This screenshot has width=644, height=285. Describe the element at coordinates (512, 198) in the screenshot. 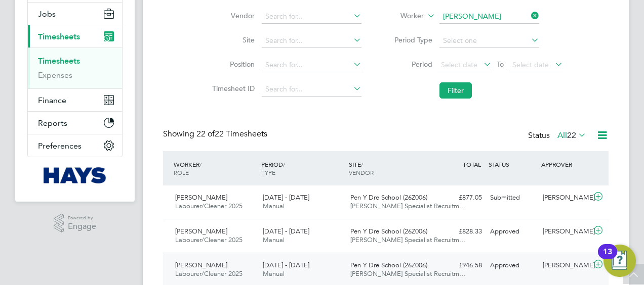

I see `div: Submitted` at that location.